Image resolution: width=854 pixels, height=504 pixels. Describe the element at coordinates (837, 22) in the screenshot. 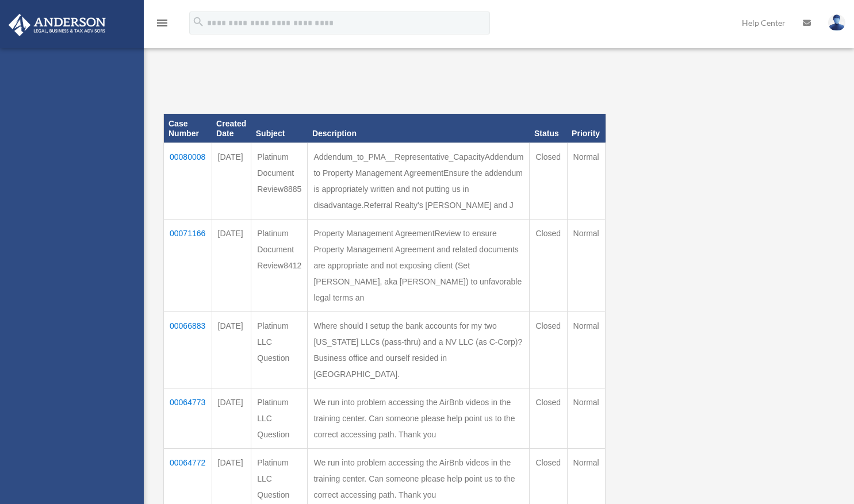

I see `img: User Pic` at that location.